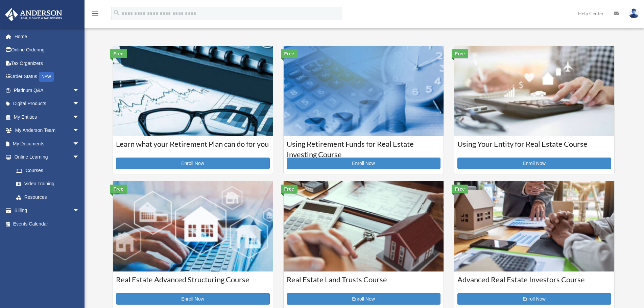 This screenshot has width=644, height=308. Describe the element at coordinates (47, 50) in the screenshot. I see `a: Online Ordering` at that location.